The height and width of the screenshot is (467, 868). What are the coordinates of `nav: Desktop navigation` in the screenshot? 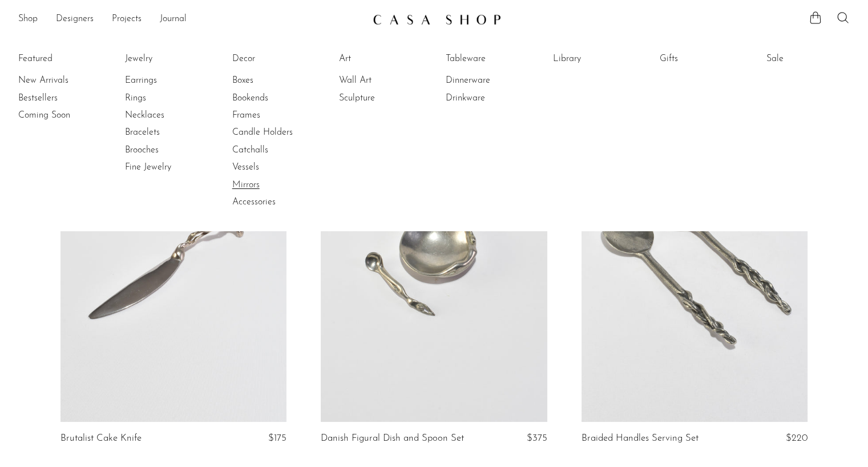 It's located at (190, 20).